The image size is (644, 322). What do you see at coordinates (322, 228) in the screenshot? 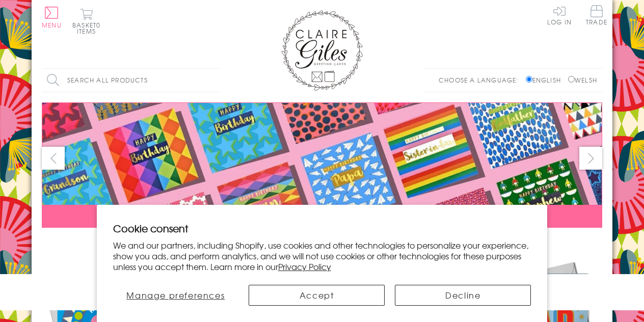
I see `h2: Cookie consent` at bounding box center [322, 228].